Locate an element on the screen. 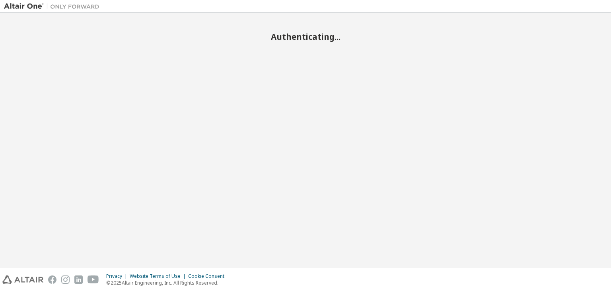  div: Cookie Consent is located at coordinates (209, 276).